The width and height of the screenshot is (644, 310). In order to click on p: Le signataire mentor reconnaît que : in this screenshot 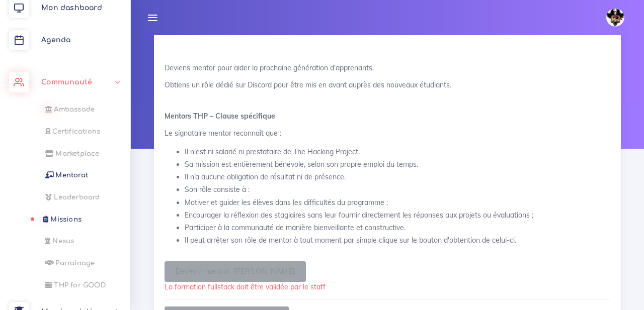, I will do `click(388, 133)`.